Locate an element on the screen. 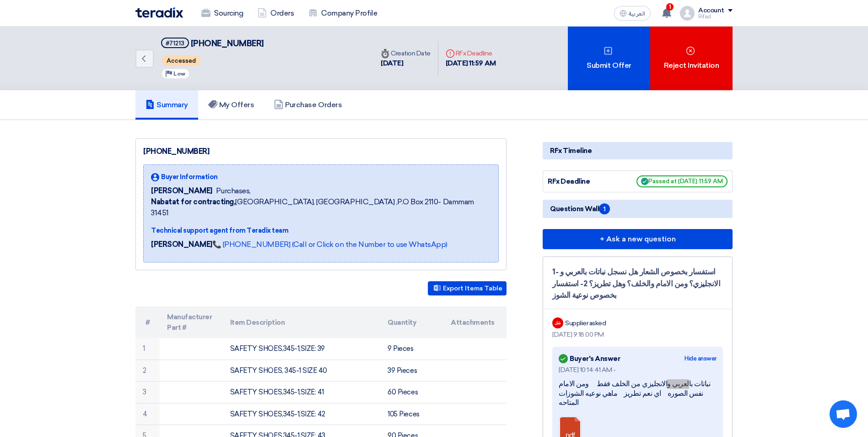 The image size is (868, 437). a: Sourcing is located at coordinates (222, 13).